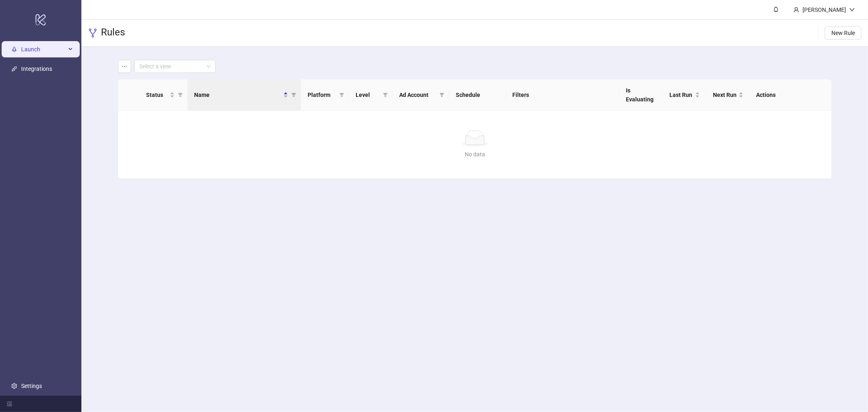 This screenshot has height=412, width=868. What do you see at coordinates (113, 33) in the screenshot?
I see `h3: Rules` at bounding box center [113, 33].